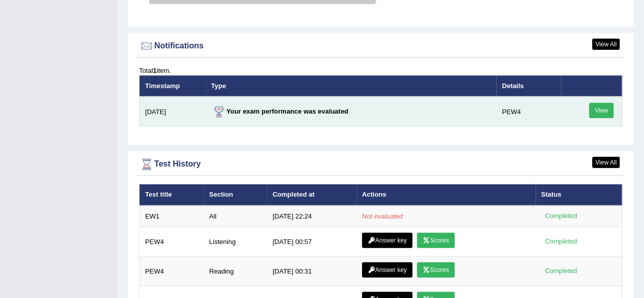  I want to click on th: Test title, so click(172, 195).